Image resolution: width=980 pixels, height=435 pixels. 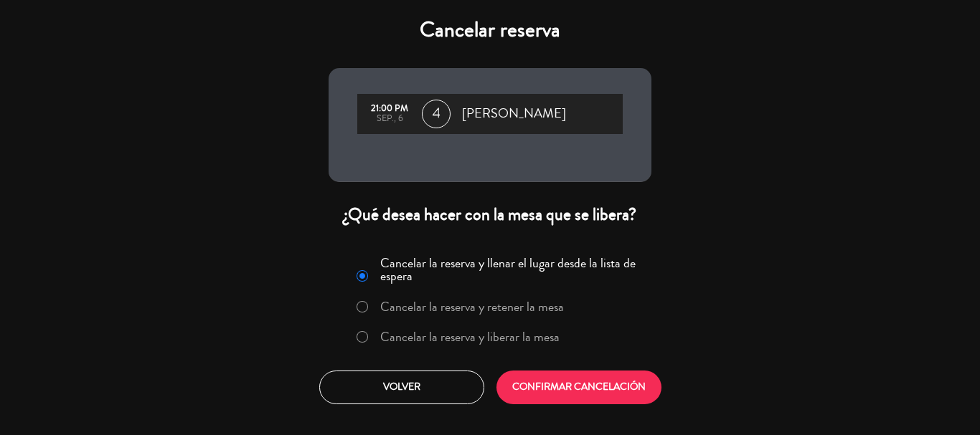 What do you see at coordinates (402, 387) in the screenshot?
I see `button: Volver` at bounding box center [402, 387].